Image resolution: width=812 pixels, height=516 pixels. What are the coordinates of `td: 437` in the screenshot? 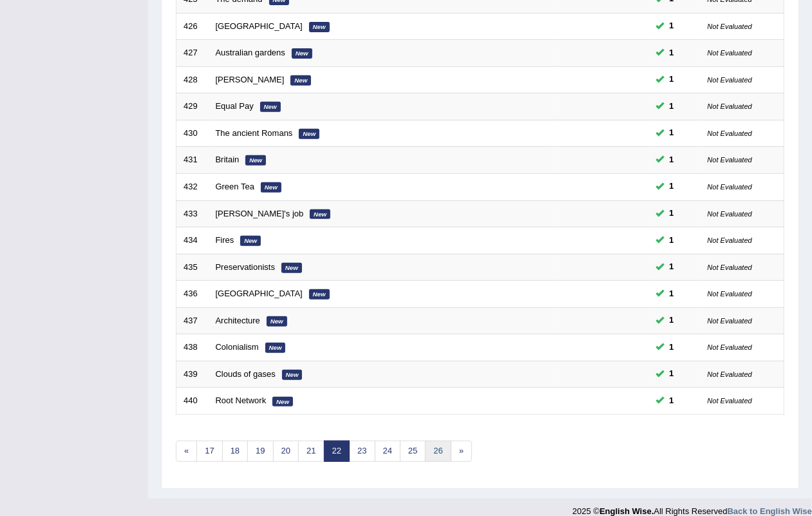 It's located at (193, 321).